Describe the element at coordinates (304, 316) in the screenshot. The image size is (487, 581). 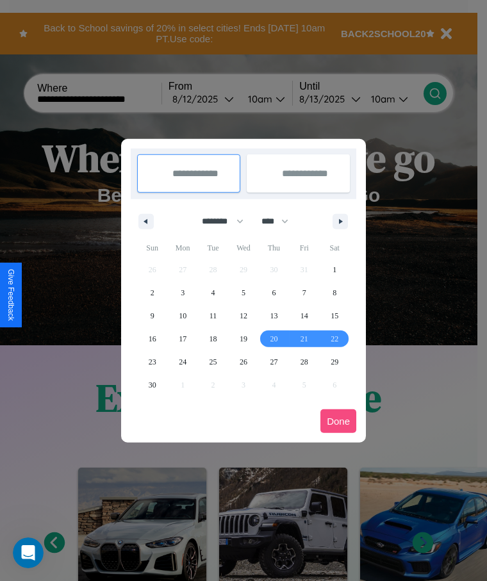
I see `span: 14` at that location.